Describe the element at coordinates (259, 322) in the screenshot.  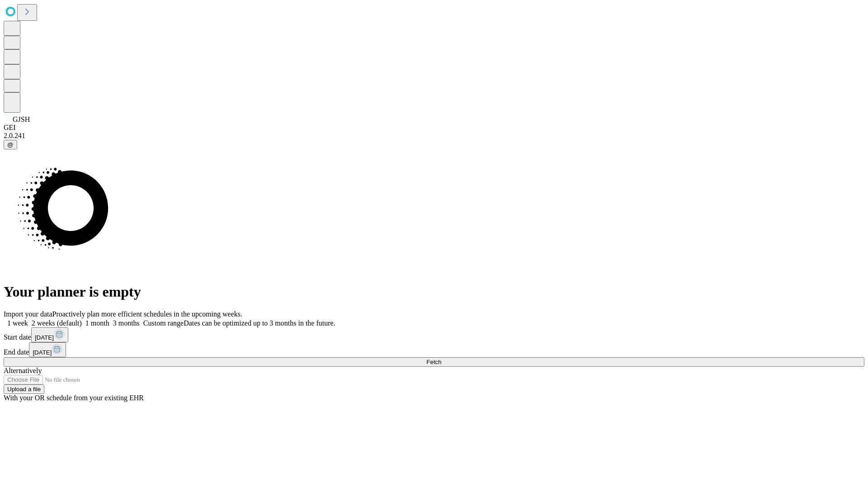
I see `span: Dates can be optimized up to 3 months in the future.` at that location.